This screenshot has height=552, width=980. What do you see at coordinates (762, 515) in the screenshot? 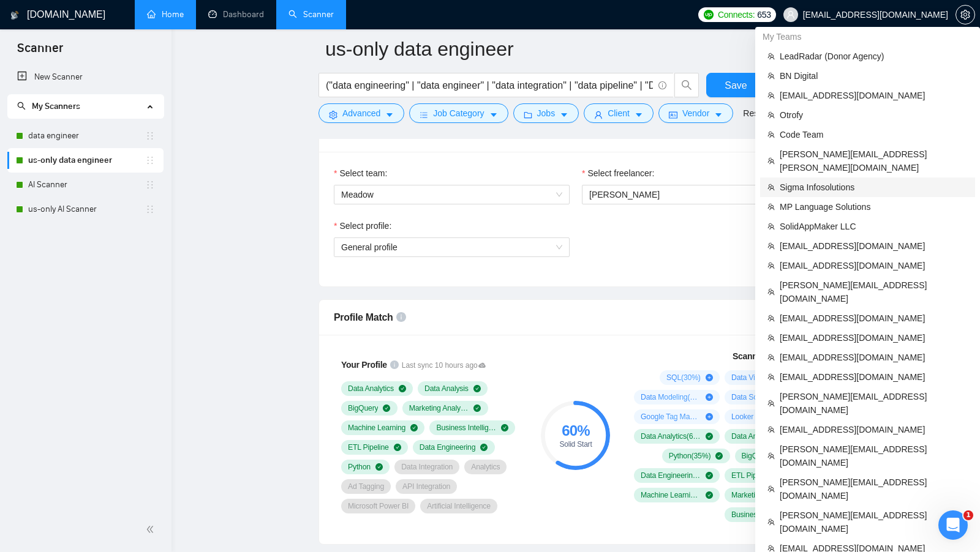
I see `span: Business Intelligence ( 15 %)` at bounding box center [762, 515].